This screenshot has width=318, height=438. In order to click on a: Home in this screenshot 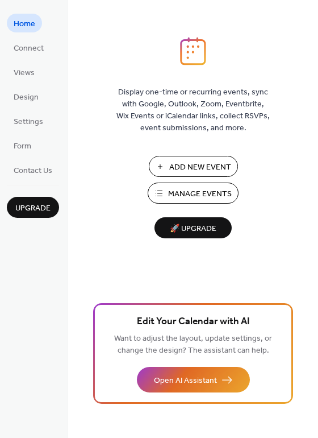, I will do `click(24, 23)`.